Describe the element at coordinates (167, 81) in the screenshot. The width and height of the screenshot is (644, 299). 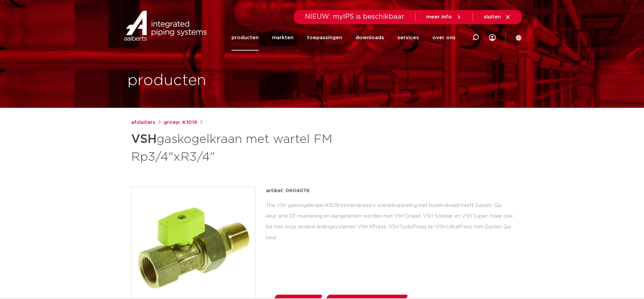
I see `h1: producten` at that location.